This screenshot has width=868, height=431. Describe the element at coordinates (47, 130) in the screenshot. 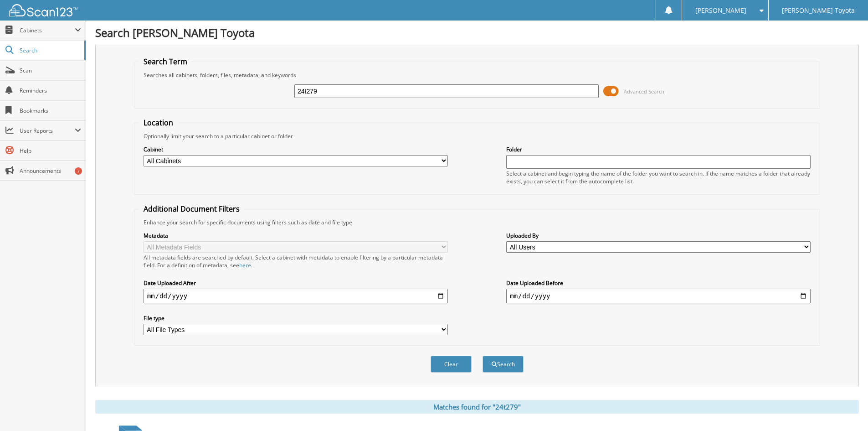

I see `span: User Reports` at that location.